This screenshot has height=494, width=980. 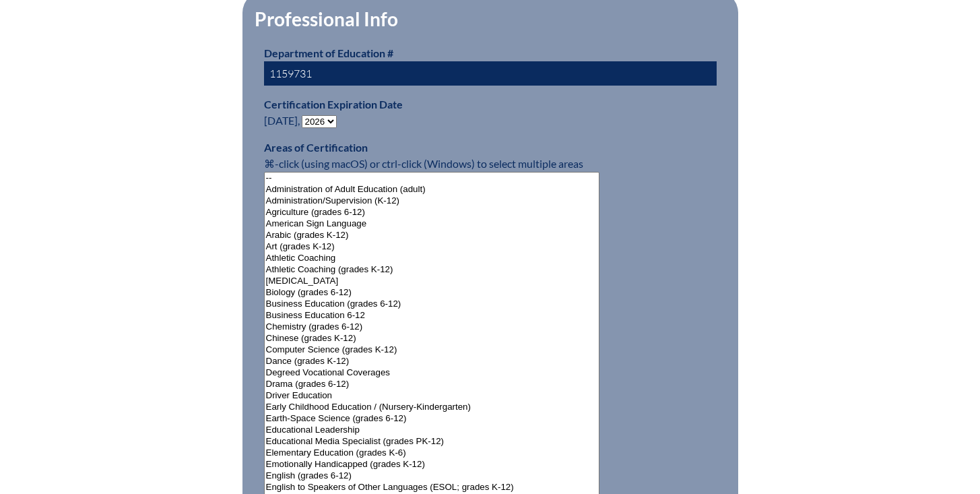 What do you see at coordinates (432, 430) in the screenshot?
I see `option: Educational Leadership` at bounding box center [432, 430].